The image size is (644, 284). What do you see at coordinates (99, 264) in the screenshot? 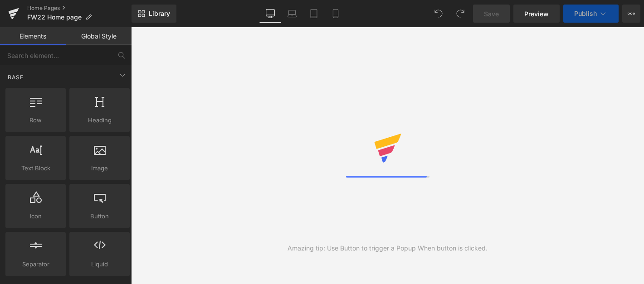
I see `span: Liquid` at bounding box center [99, 264].